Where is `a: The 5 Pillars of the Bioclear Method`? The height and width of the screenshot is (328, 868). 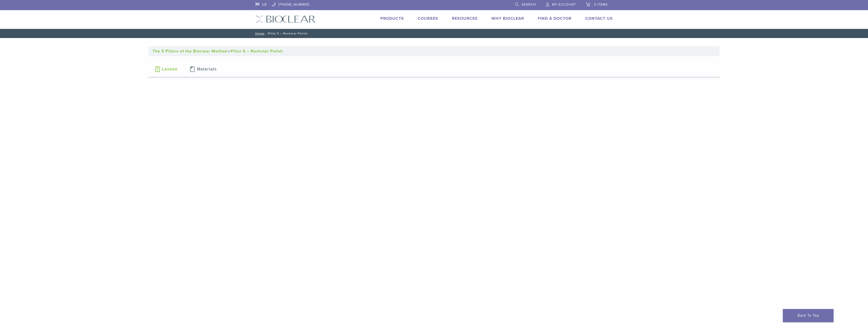
a: The 5 Pillars of the Bioclear Method is located at coordinates (190, 51).